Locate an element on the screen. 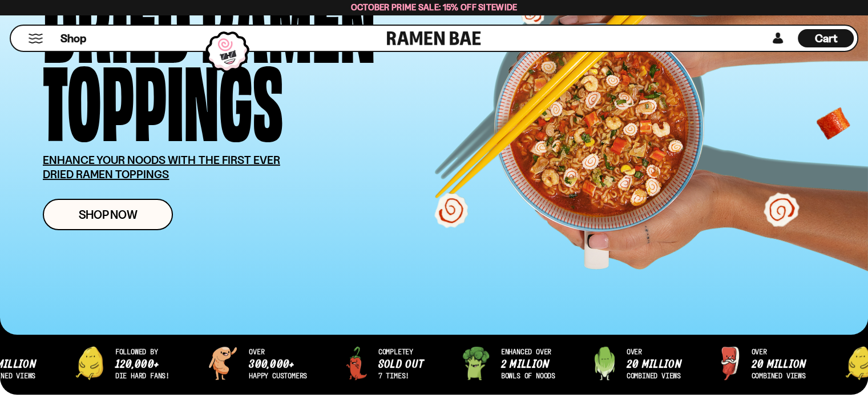  div: Cart is located at coordinates (826, 39).